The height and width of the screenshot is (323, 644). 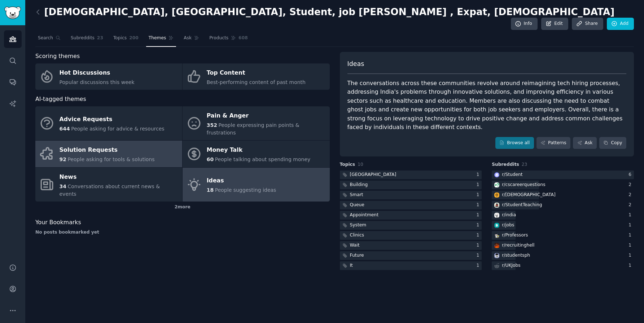 What do you see at coordinates (505, 165) in the screenshot?
I see `span: Subreddits` at bounding box center [505, 165].